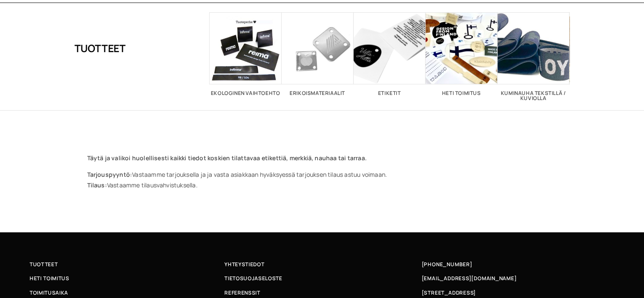 Image resolution: width=644 pixels, height=298 pixels. What do you see at coordinates (127, 264) in the screenshot?
I see `a: Tuotteet` at bounding box center [127, 264].